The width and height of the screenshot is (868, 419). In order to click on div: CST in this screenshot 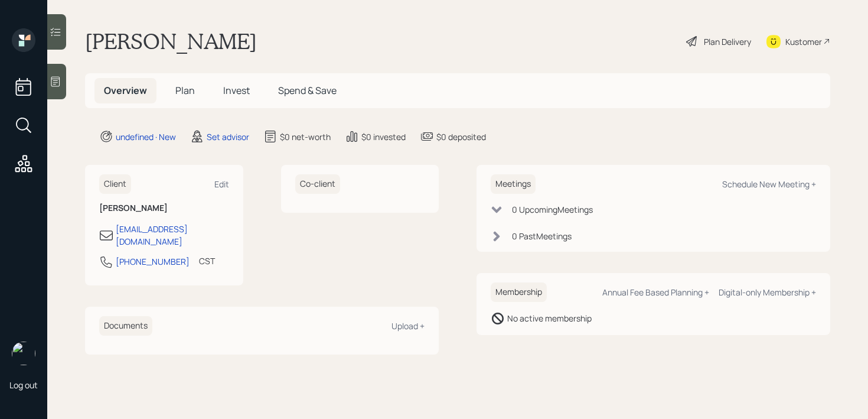, I will do `click(207, 261)`.